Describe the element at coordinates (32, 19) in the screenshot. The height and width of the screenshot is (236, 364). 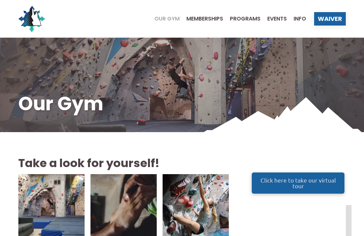
I see `img: North Wall Logo` at that location.